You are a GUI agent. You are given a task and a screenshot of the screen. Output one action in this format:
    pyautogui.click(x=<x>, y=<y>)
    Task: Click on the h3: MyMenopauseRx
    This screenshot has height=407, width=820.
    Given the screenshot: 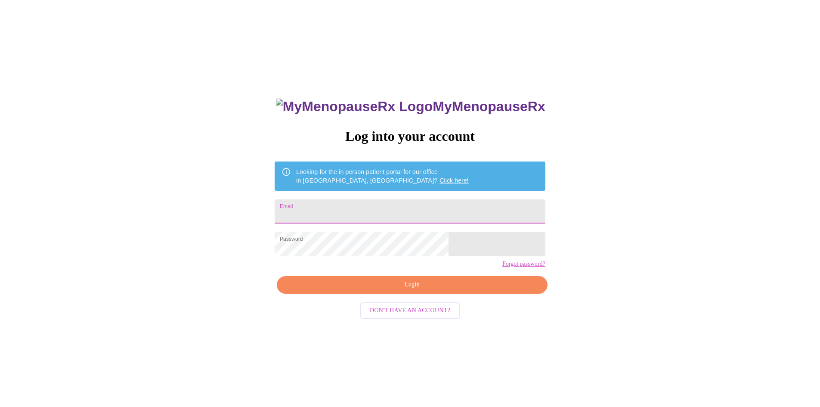 What is the action you would take?
    pyautogui.click(x=411, y=106)
    